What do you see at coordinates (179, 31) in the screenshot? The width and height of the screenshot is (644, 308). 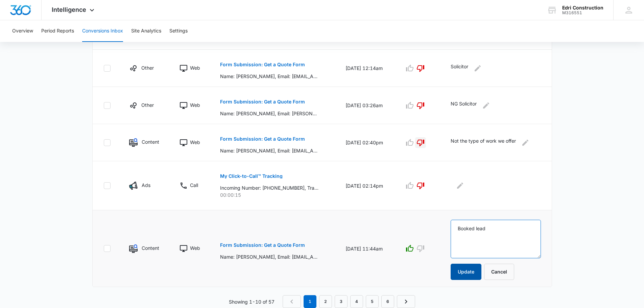 I see `button: Settings` at bounding box center [179, 31].